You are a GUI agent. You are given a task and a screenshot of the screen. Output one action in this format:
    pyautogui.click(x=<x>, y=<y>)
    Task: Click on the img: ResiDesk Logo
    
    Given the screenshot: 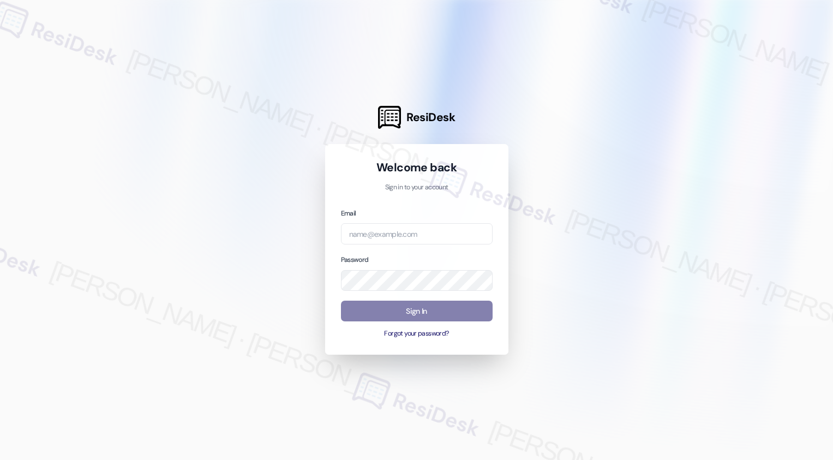 What is the action you would take?
    pyautogui.click(x=390, y=117)
    